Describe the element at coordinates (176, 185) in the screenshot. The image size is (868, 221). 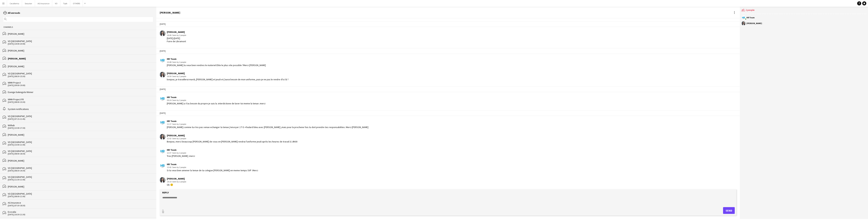
I see `div: Ok 🙂` at that location.